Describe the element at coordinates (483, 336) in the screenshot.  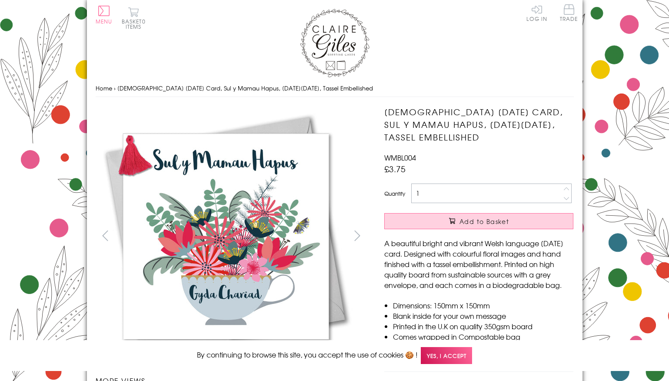
I see `li: Comes wrapped in Compostable bag` at that location.